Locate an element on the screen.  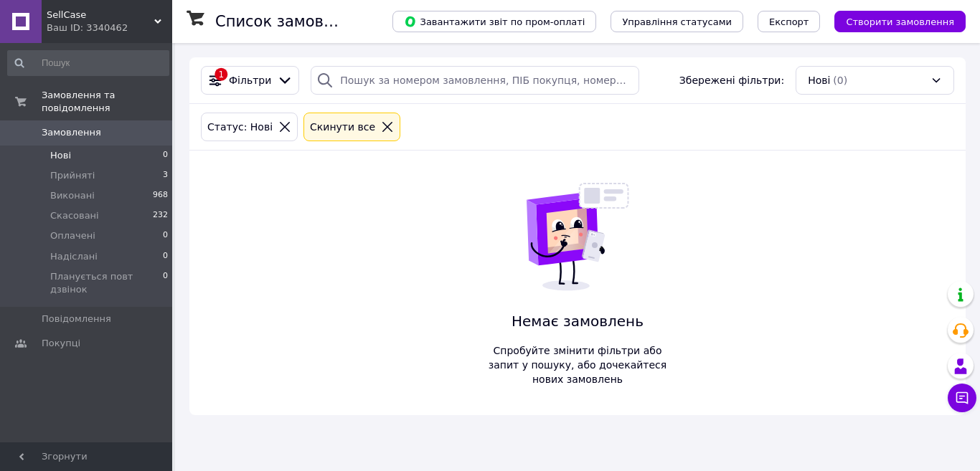
div: Статус: Нові is located at coordinates (240, 127).